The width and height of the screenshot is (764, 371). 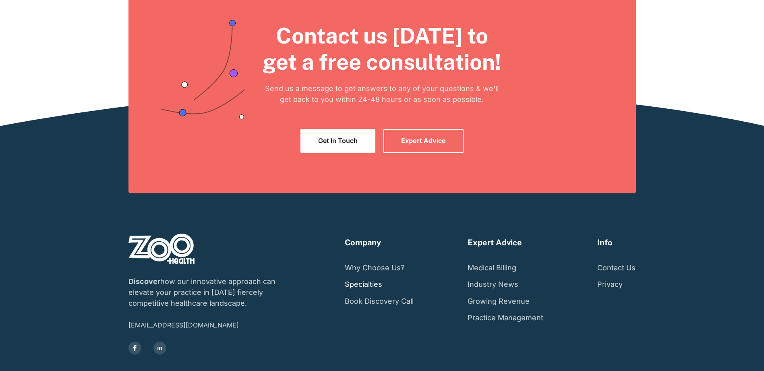 I want to click on a: Growing Revenue, so click(x=499, y=301).